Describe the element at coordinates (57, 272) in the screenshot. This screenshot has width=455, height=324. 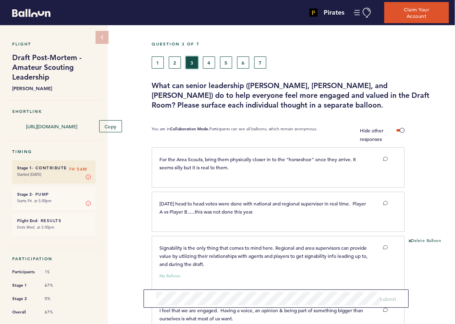
I see `span: 15` at that location.